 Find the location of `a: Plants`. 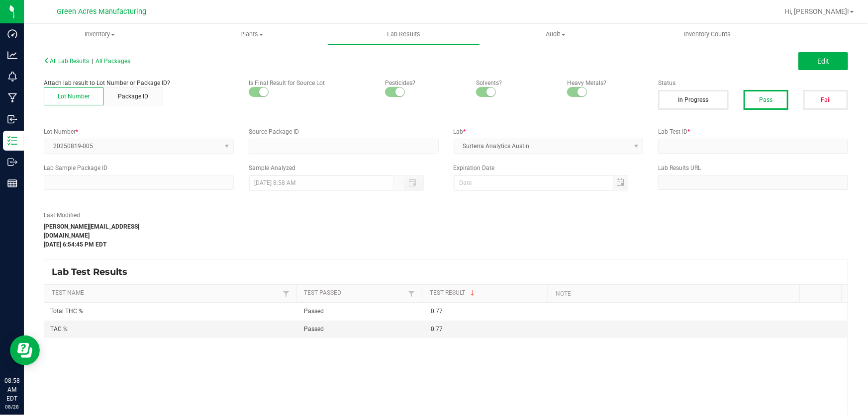

a: Plants is located at coordinates (251, 34).